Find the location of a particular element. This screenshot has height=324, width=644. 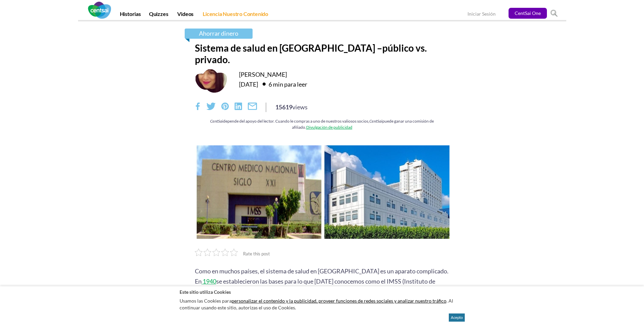

a: Videos is located at coordinates (186, 15).